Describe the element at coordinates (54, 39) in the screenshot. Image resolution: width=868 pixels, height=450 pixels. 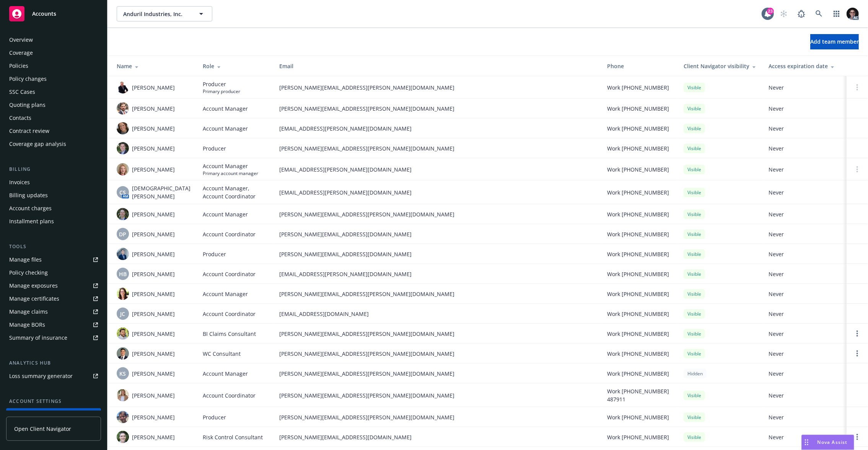
I see `a: Overview` at that location.